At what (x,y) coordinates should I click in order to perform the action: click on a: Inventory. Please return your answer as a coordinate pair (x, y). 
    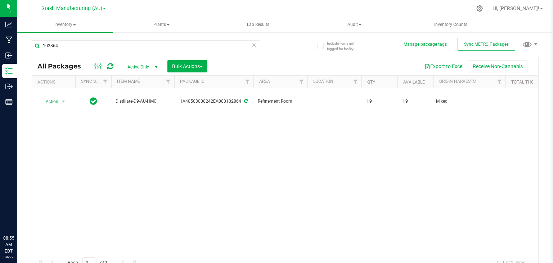
    Looking at the image, I should click on (65, 25).